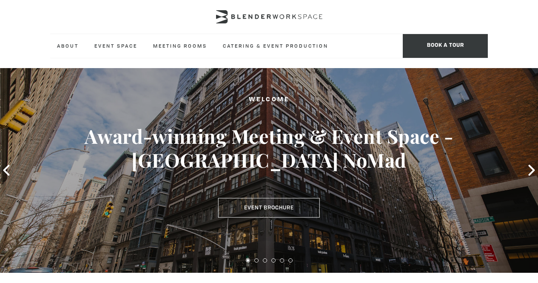 The image size is (538, 283). Describe the element at coordinates (180, 46) in the screenshot. I see `a: Meeting Rooms` at that location.